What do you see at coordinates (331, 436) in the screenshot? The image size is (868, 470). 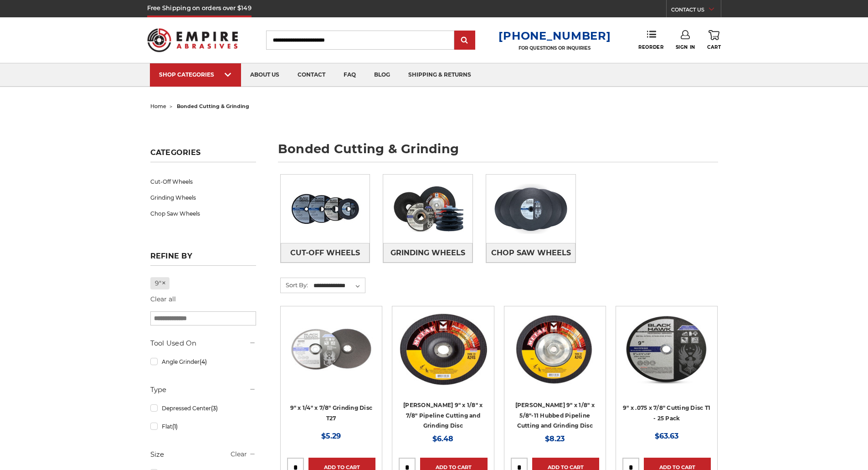 I see `span: $5.29` at bounding box center [331, 436].